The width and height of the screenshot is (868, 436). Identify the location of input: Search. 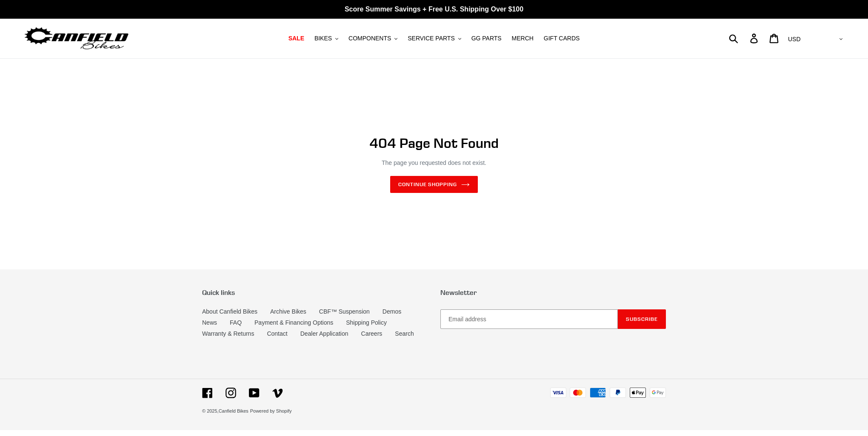
(744, 38).